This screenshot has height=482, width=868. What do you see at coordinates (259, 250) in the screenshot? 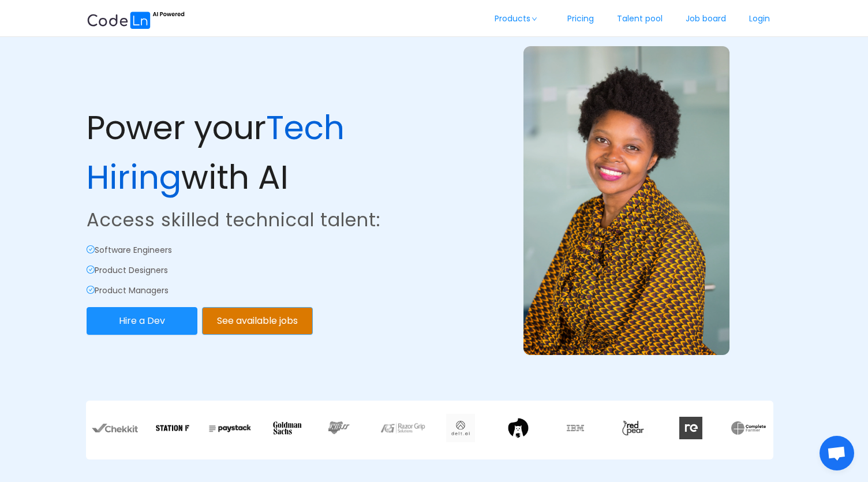
I see `p: Software Engineers` at bounding box center [259, 250].